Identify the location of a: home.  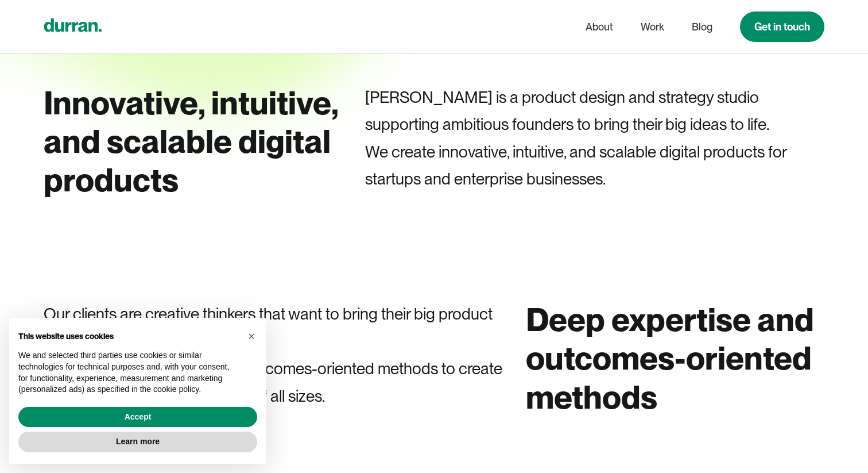
(73, 26).